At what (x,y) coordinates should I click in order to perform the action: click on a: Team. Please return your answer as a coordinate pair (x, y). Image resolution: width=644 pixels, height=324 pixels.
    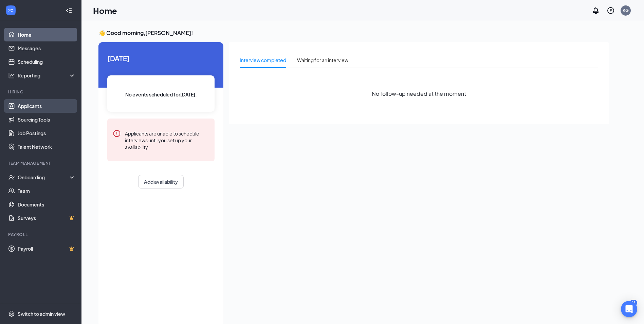
    Looking at the image, I should click on (47, 191).